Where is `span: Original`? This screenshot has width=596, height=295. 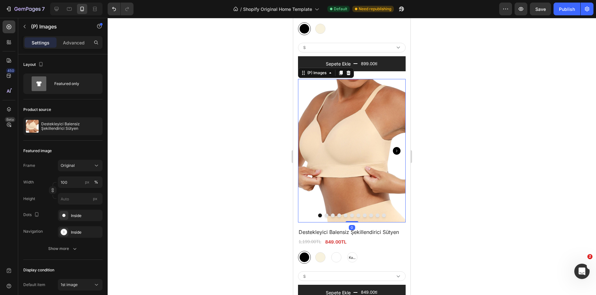
span: Original is located at coordinates (68, 165).